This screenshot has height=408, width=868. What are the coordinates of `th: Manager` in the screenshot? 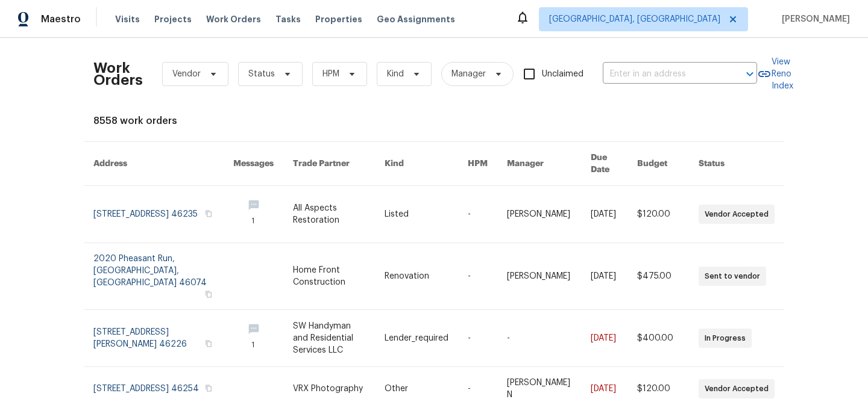 It's located at (539, 164).